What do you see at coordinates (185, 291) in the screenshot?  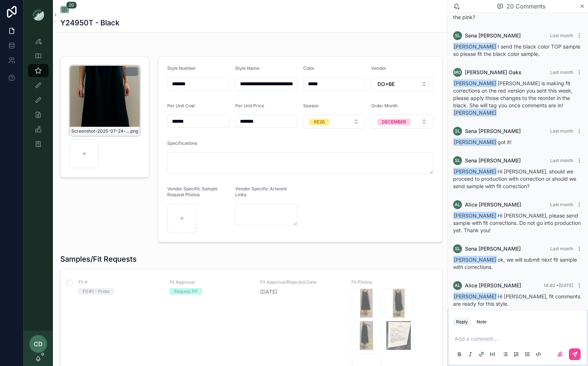 I see `div: Request PP` at bounding box center [185, 291].